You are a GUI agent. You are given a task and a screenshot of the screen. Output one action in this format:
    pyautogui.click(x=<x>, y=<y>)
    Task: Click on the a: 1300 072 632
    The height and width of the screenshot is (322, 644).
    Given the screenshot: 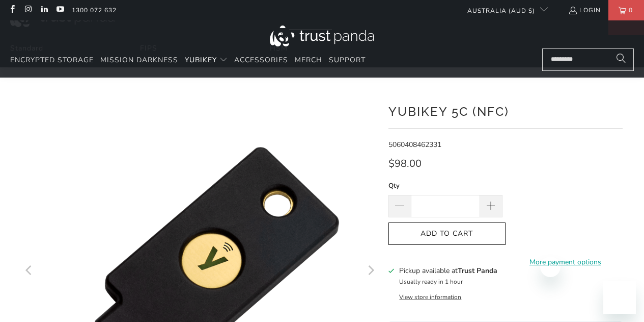 What is the action you would take?
    pyautogui.click(x=94, y=10)
    